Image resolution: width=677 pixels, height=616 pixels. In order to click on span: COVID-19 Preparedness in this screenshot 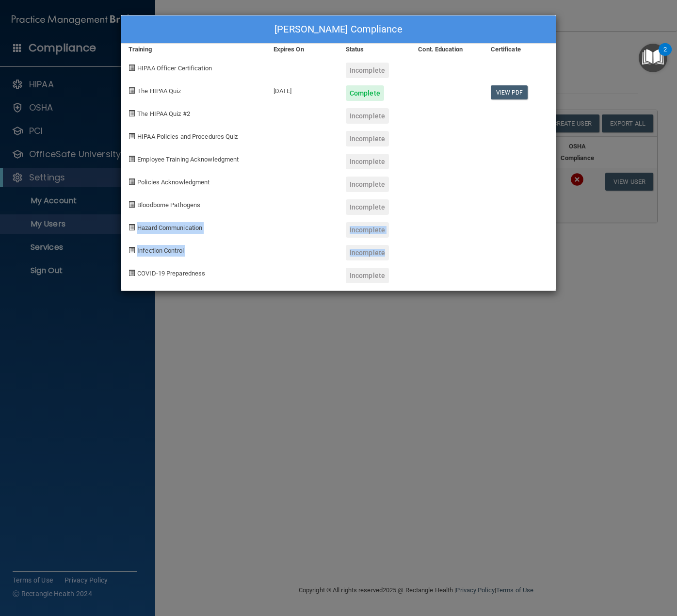, I will do `click(172, 273)`.